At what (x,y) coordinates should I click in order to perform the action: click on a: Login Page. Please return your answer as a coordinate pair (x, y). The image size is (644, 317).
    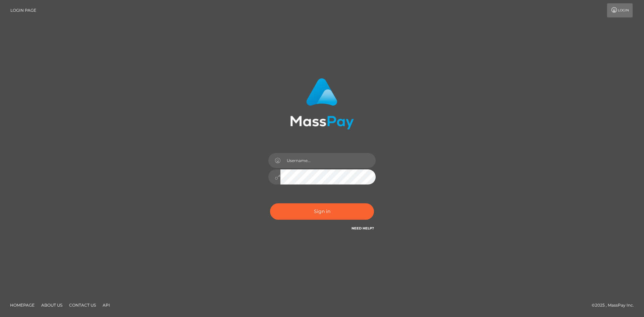
    Looking at the image, I should click on (23, 11).